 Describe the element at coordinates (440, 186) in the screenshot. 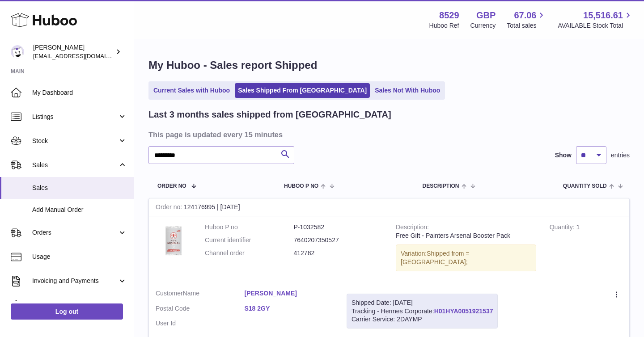

I see `span: Description` at that location.